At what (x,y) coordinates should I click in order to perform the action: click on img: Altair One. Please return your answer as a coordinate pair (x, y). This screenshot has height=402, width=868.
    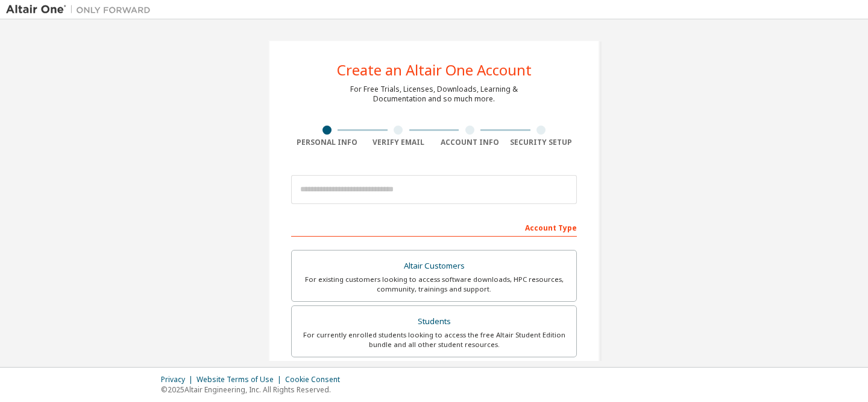
    Looking at the image, I should click on (81, 10).